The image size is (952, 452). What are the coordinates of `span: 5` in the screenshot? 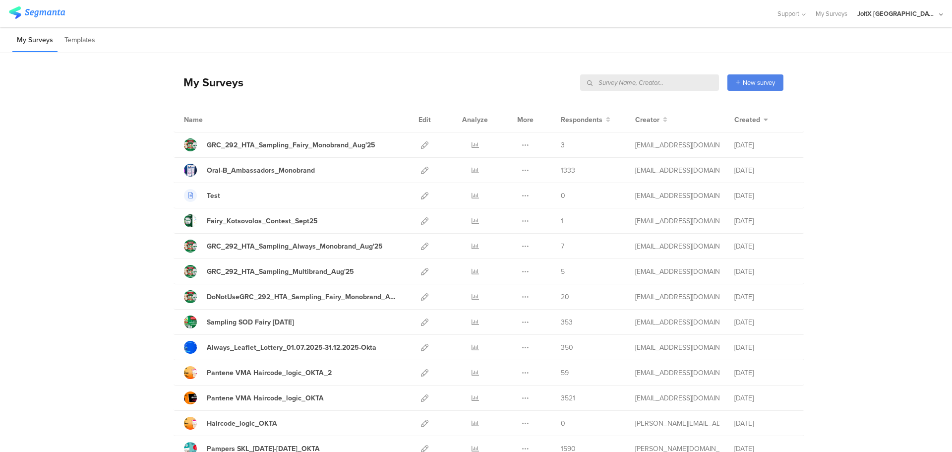 It's located at (563, 271).